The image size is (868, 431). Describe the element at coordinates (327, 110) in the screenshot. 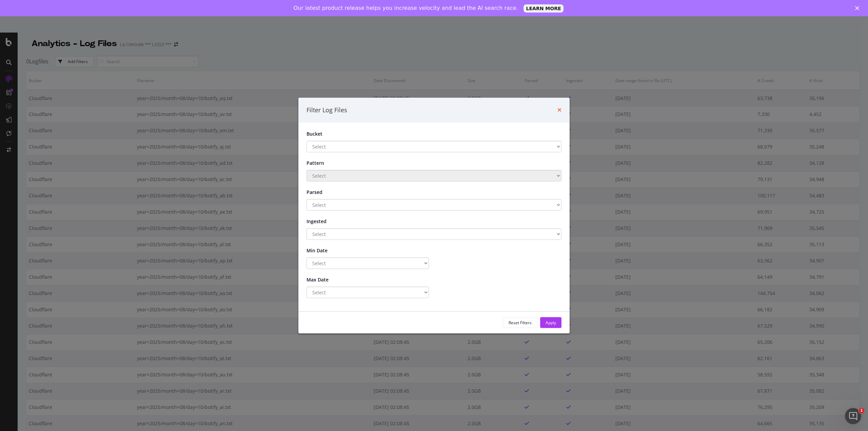

I see `div: Filter Log Files` at that location.